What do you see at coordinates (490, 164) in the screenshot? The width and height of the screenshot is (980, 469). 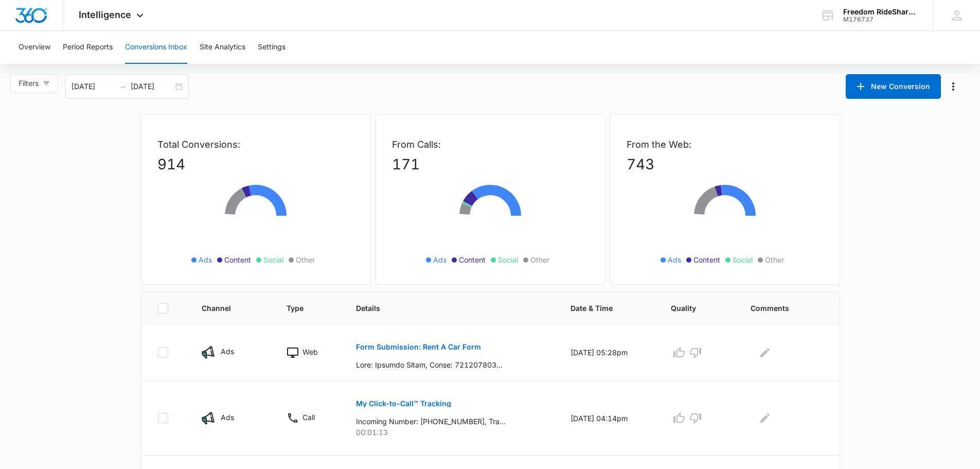 I see `p: 171` at bounding box center [490, 164].